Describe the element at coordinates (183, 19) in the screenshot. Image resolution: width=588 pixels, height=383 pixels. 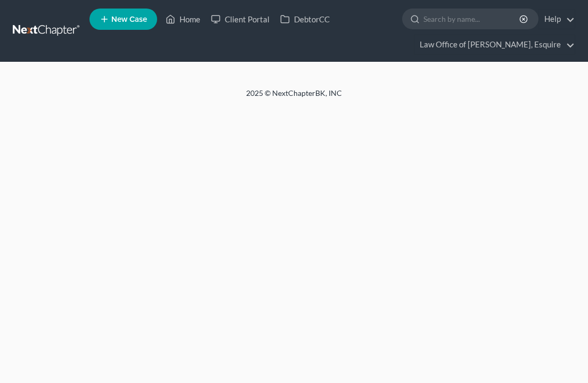
I see `a: Home` at that location.